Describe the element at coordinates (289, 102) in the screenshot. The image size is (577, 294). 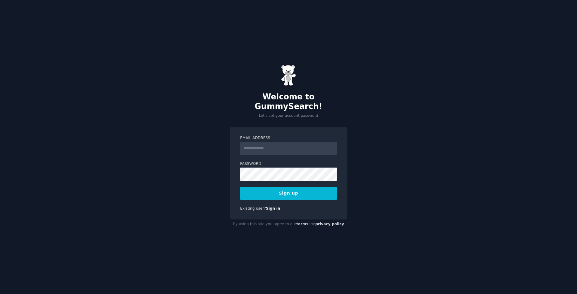
I see `h2: Welcome to GummySearch!` at that location.